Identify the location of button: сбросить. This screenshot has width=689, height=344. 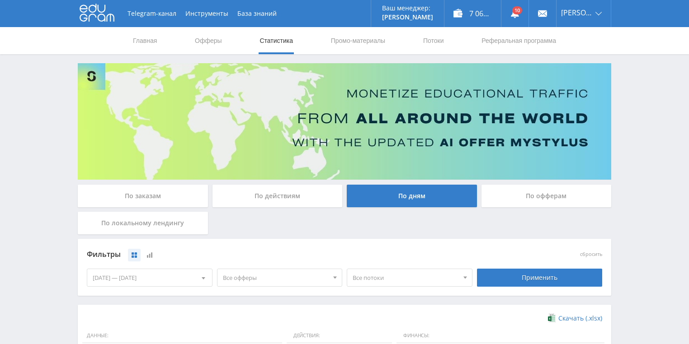
(590, 254).